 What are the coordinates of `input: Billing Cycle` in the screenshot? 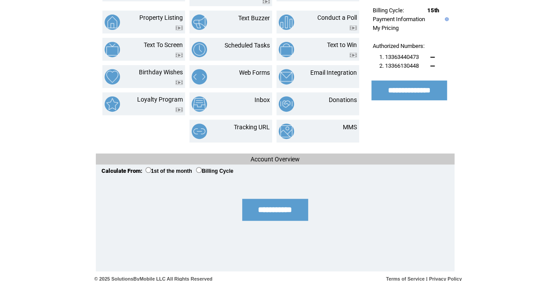 It's located at (199, 170).